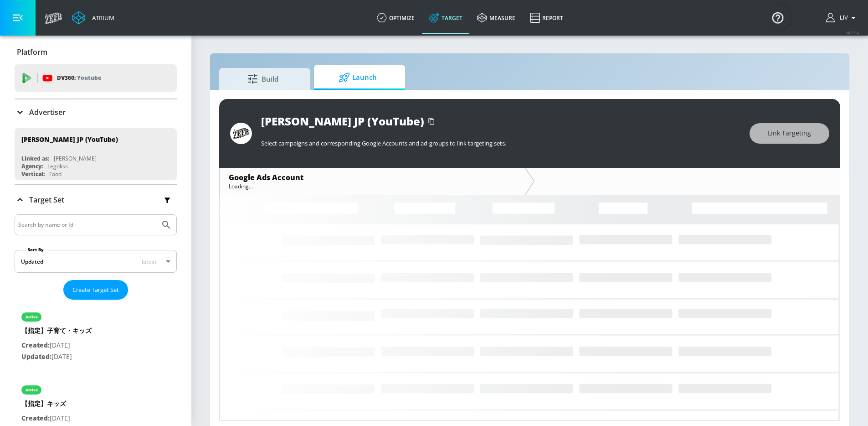 The height and width of the screenshot is (426, 868). Describe the element at coordinates (46, 200) in the screenshot. I see `p: Target Set` at that location.